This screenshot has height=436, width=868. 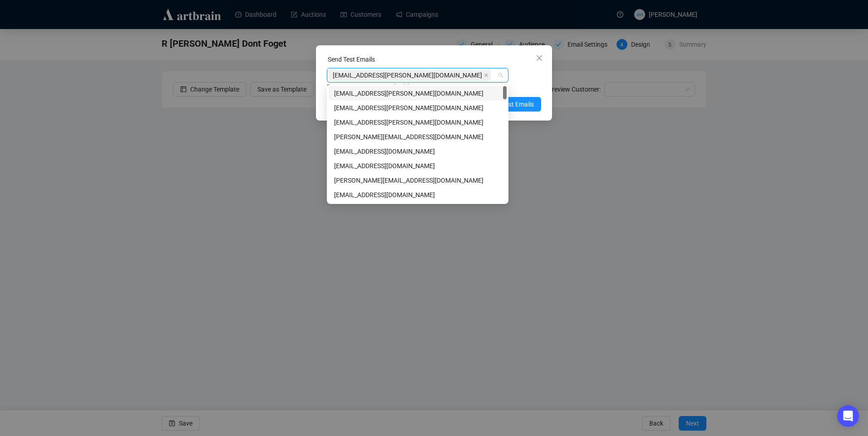 What do you see at coordinates (417, 137) in the screenshot?
I see `div: rebecca.e@artbrain.co` at bounding box center [417, 137].